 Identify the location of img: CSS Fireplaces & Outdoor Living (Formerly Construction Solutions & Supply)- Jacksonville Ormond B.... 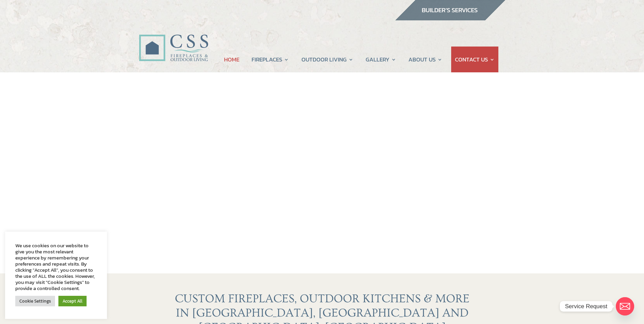
(173, 40).